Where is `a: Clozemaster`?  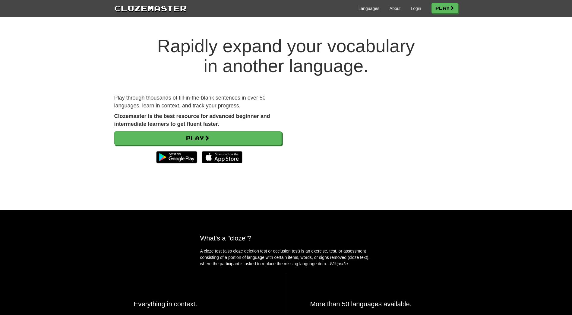
a: Clozemaster is located at coordinates (150, 8).